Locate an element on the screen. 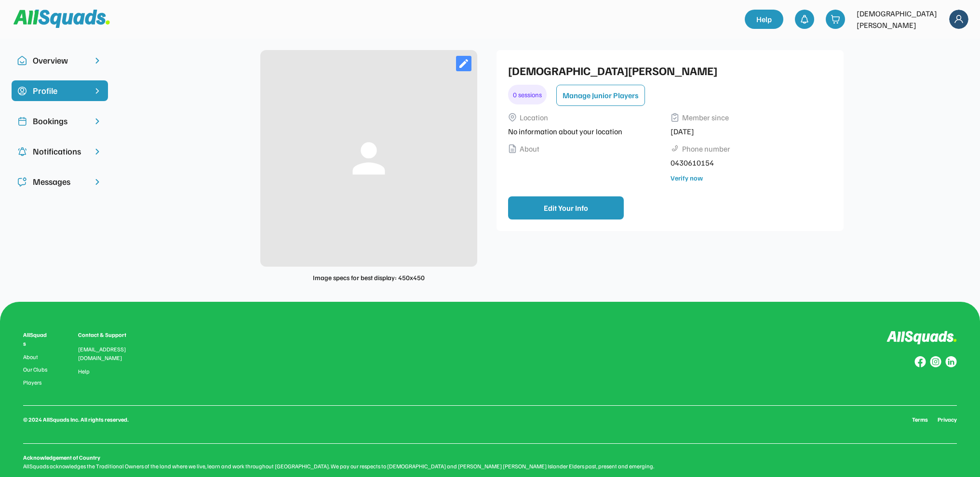 The image size is (980, 477). img: Vector%2011.svg is located at coordinates (513, 117).